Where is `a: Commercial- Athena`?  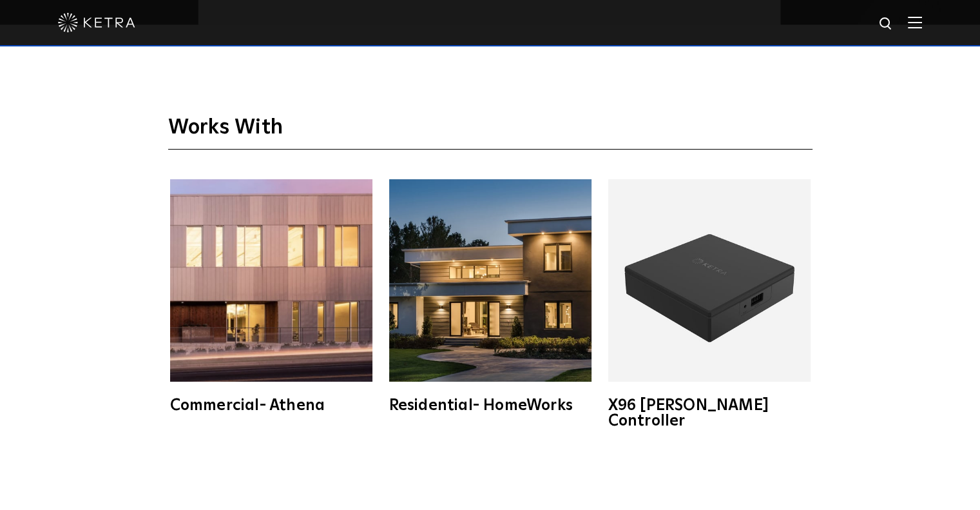
a: Commercial- Athena is located at coordinates (271, 296).